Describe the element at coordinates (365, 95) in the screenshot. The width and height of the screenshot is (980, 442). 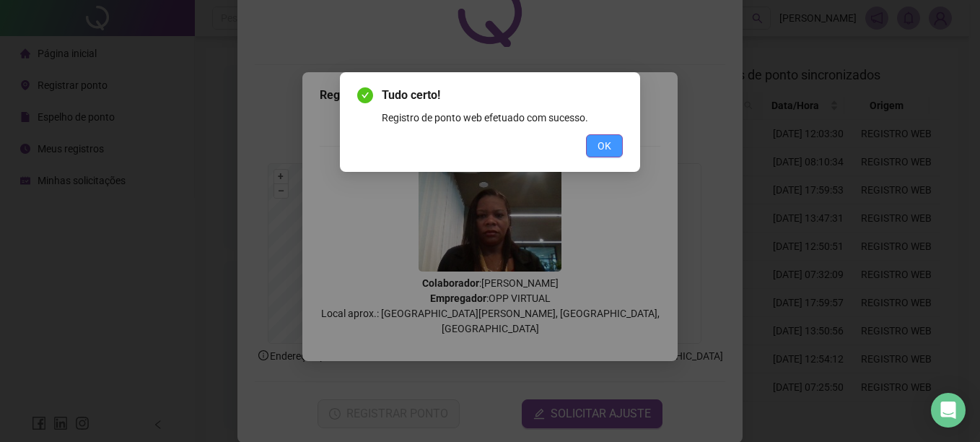
I see `span: check-circle` at that location.